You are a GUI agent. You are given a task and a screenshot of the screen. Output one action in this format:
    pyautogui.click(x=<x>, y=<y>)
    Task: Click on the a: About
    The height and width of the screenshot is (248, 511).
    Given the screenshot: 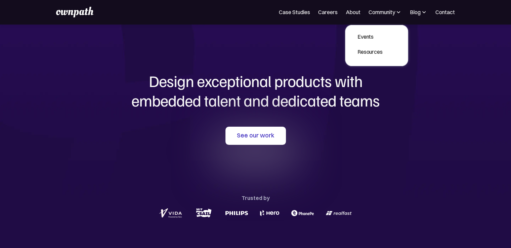 What is the action you would take?
    pyautogui.click(x=353, y=12)
    